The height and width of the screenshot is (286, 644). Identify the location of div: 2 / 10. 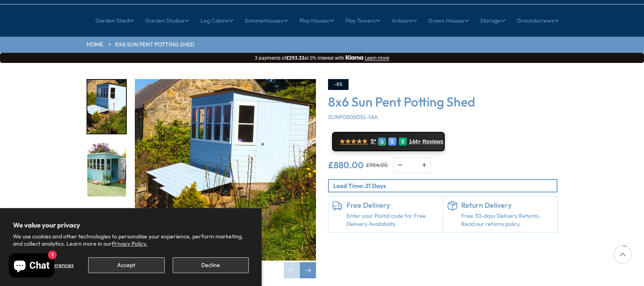
(107, 170).